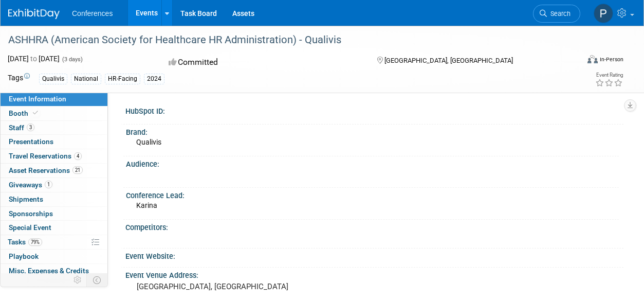 This screenshot has height=300, width=644. What do you see at coordinates (48, 184) in the screenshot?
I see `span: 1` at bounding box center [48, 184].